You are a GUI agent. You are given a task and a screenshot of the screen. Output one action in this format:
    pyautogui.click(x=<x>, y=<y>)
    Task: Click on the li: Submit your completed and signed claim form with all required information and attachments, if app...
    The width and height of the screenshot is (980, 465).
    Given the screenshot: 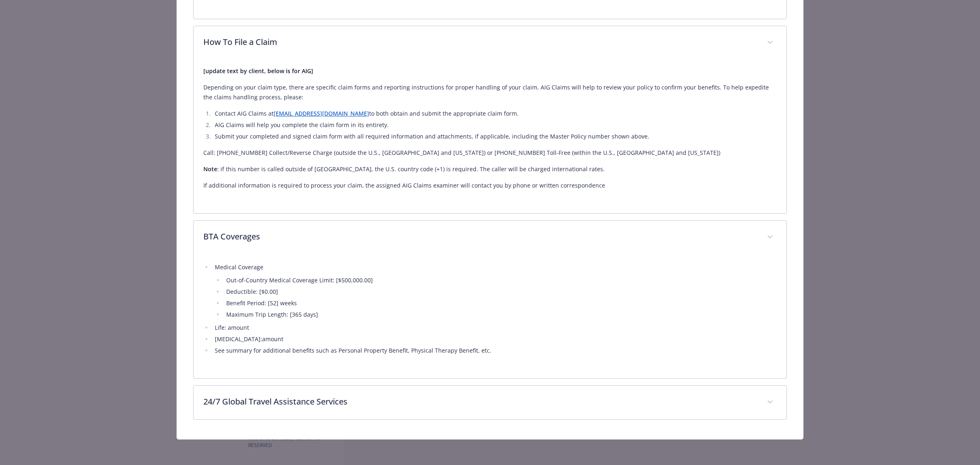 What is the action you would take?
    pyautogui.click(x=495, y=137)
    